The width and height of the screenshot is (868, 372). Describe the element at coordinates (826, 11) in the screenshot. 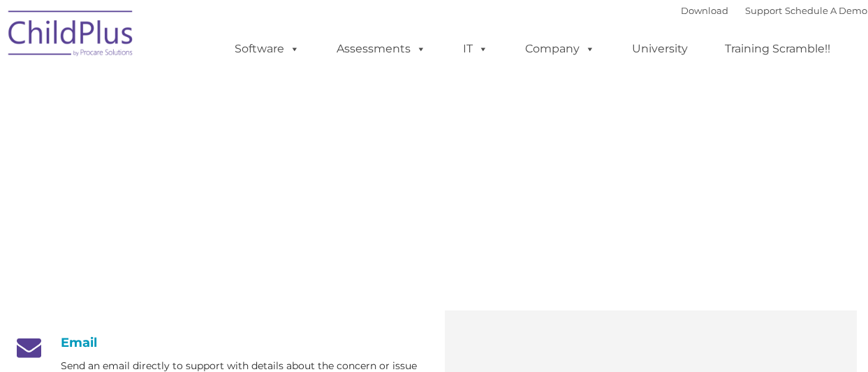

I see `a: Schedule A Demo` at that location.